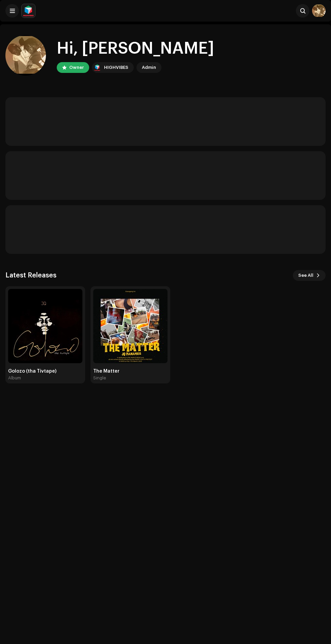 Image resolution: width=331 pixels, height=644 pixels. I want to click on div: HIGHVIBES, so click(116, 68).